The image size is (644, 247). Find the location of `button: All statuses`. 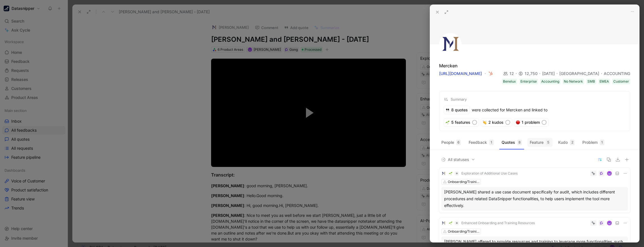

button: All statuses is located at coordinates (458, 159).